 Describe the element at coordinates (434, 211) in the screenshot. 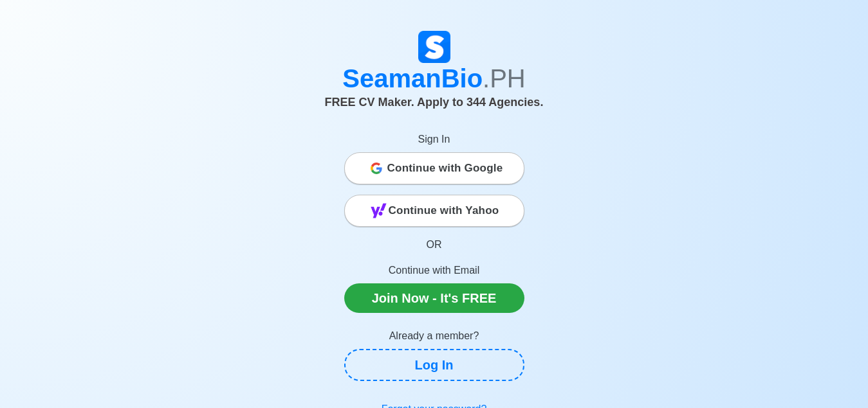

I see `button: Continue with Yahoo` at that location.